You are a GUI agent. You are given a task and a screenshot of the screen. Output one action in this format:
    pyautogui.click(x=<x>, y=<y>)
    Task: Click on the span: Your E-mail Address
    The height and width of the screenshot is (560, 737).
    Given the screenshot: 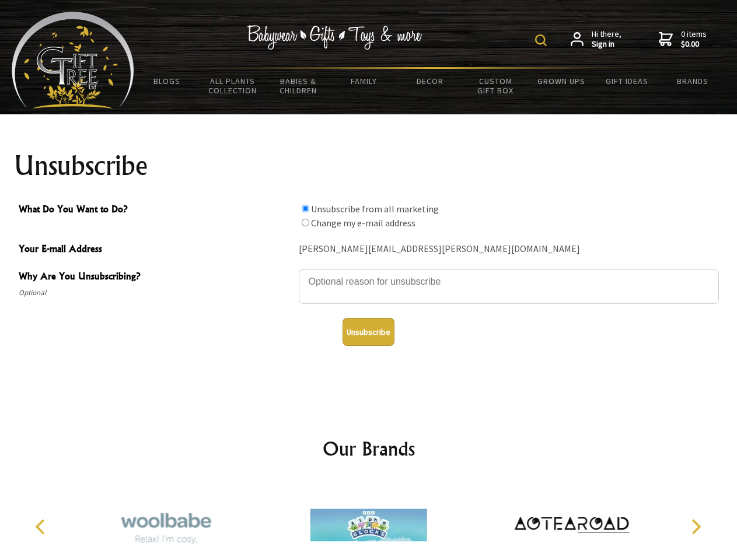 What is the action you would take?
    pyautogui.click(x=156, y=250)
    